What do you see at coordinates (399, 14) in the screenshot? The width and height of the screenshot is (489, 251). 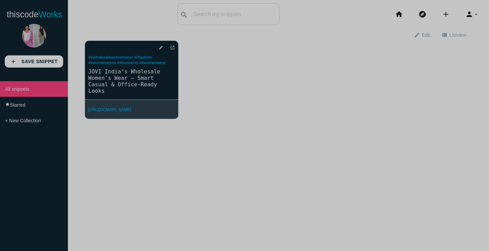 I see `i: home` at bounding box center [399, 14].